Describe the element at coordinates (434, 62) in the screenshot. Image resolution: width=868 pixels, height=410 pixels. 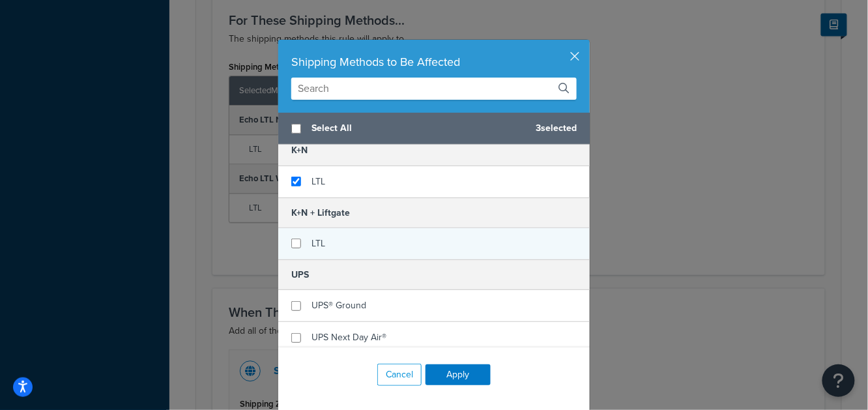
I see `div: Shipping Methods to Be Affected` at that location.